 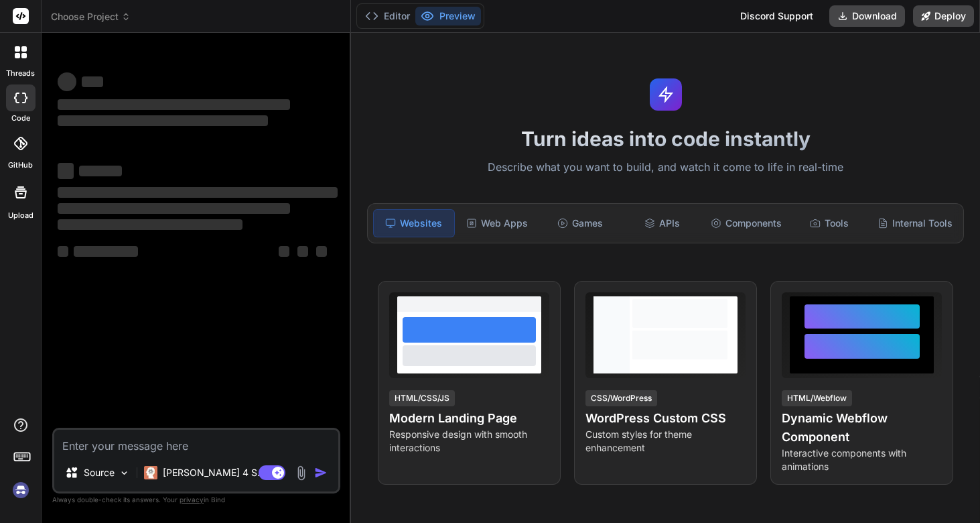 What do you see at coordinates (414, 223) in the screenshot?
I see `div: Websites` at bounding box center [414, 223].